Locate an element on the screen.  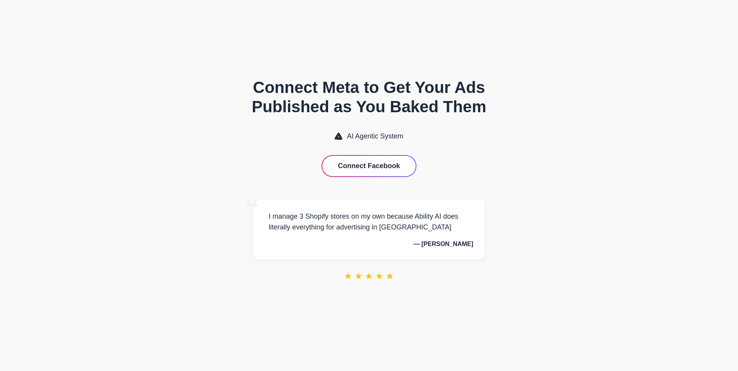
span: AI Agentic System is located at coordinates (375, 136).